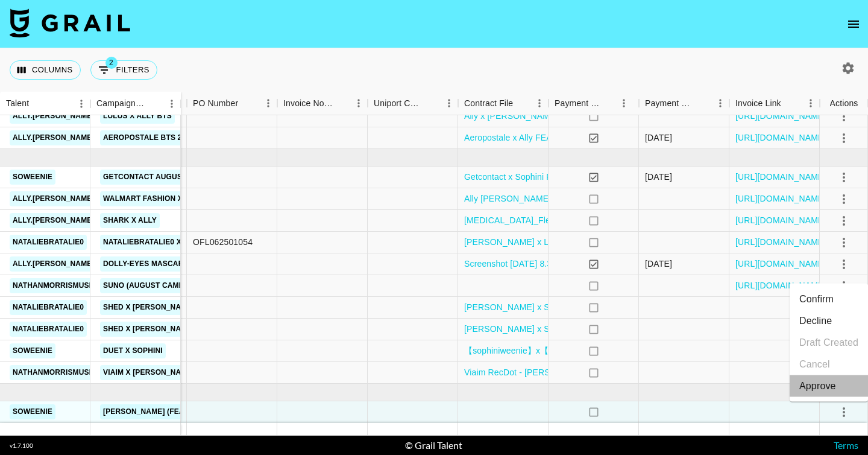  Describe the element at coordinates (845, 103) in the screenshot. I see `div: Actions` at that location.